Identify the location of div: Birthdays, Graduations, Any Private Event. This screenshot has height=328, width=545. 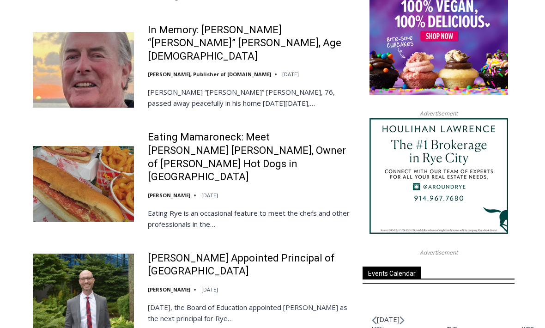
(144, 21).